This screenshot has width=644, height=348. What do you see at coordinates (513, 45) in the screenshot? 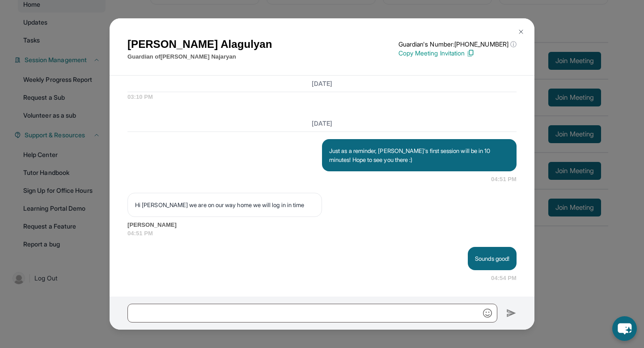
I see `span: ⓘ` at bounding box center [513, 45].